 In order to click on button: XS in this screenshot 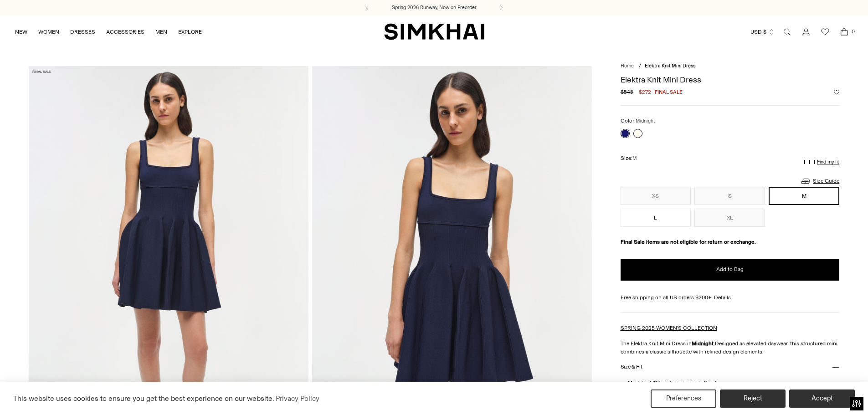, I will do `click(656, 196)`.